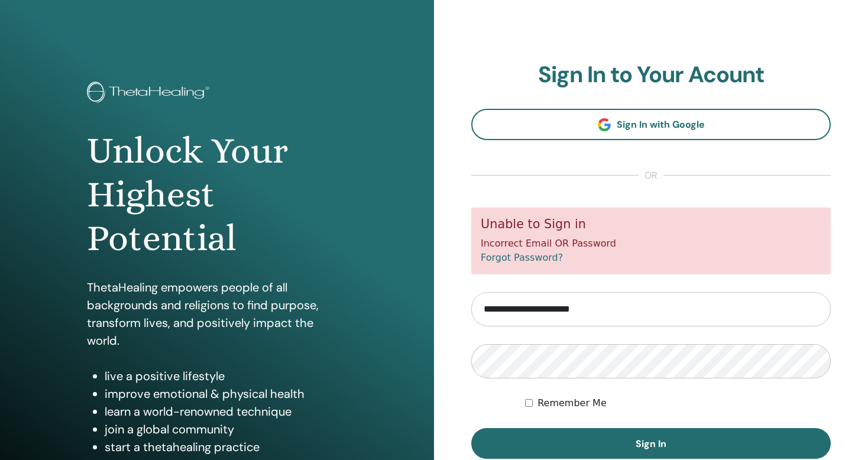  I want to click on span: or, so click(651, 176).